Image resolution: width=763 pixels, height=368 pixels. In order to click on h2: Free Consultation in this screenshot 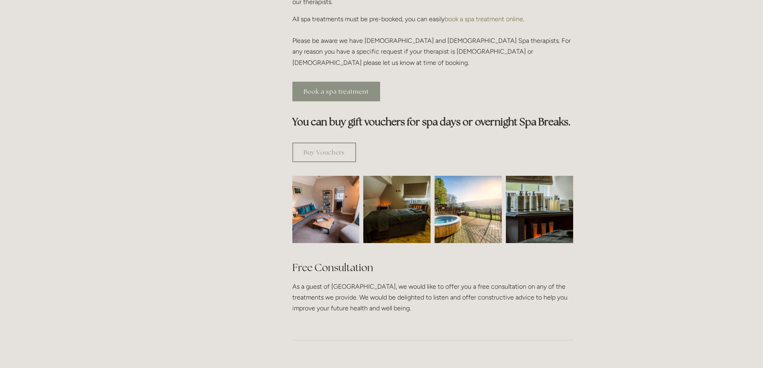, I will do `click(432, 267)`.